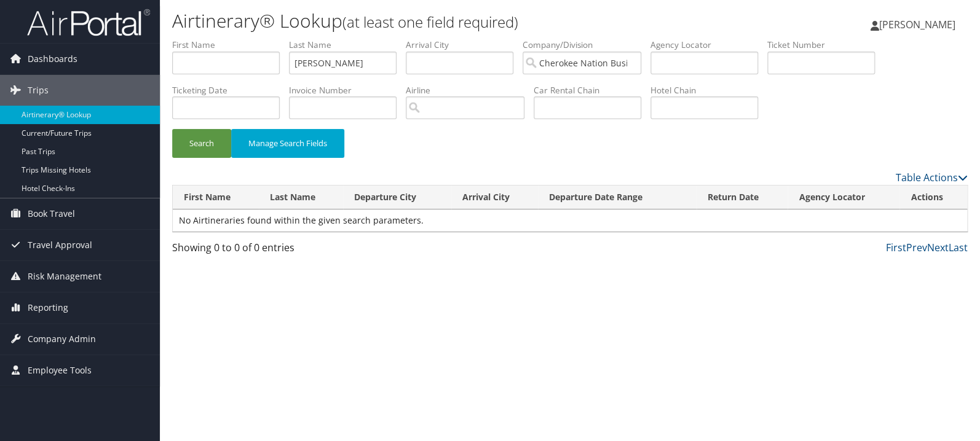 Image resolution: width=980 pixels, height=441 pixels. I want to click on label: Ticketing Date, so click(231, 90).